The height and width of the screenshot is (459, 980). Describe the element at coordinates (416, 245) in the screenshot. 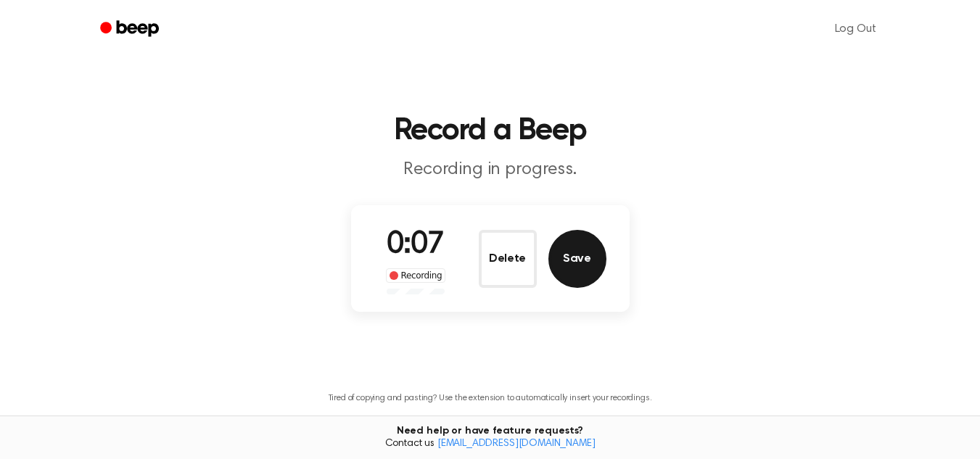

I see `span: 0:07` at that location.